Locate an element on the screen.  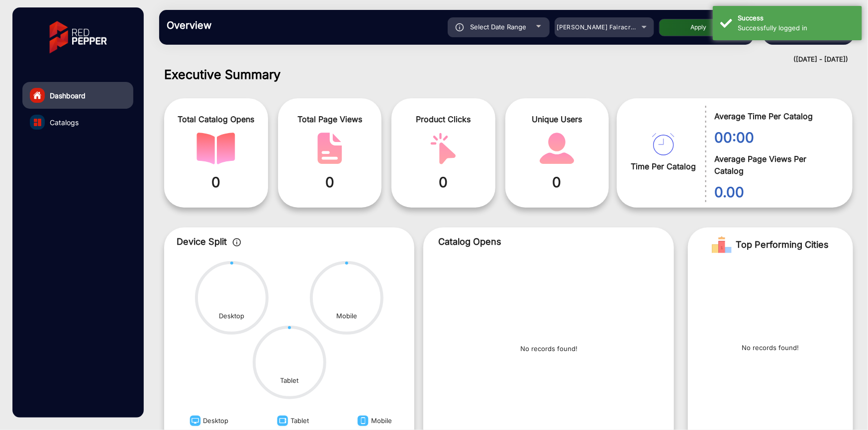
p: Catalog Opens is located at coordinates (548, 241).